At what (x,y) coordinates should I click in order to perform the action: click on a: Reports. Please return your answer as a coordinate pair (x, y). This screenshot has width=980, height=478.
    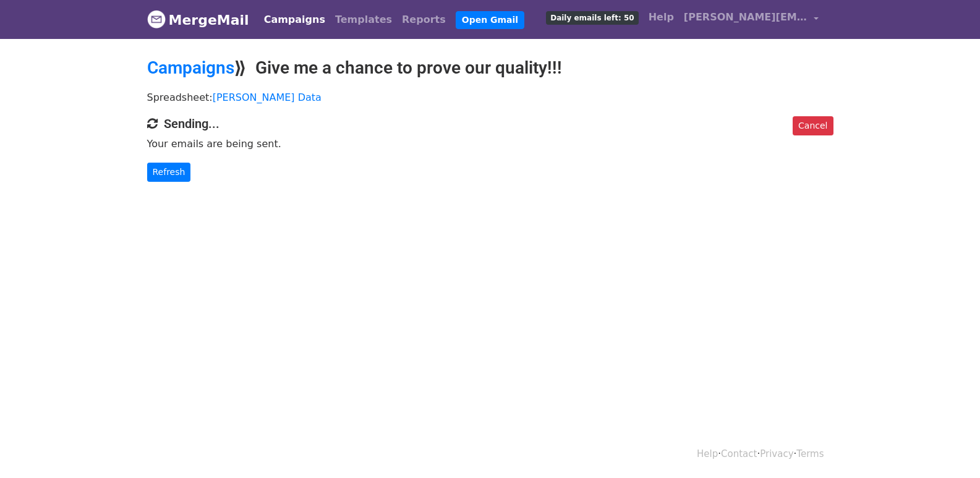
    Looking at the image, I should click on (424, 20).